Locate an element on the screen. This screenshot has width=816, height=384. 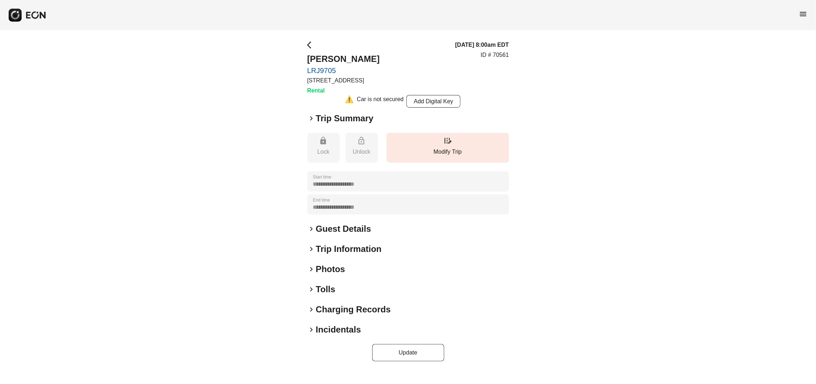
a: LRJ9705 is located at coordinates (343, 71).